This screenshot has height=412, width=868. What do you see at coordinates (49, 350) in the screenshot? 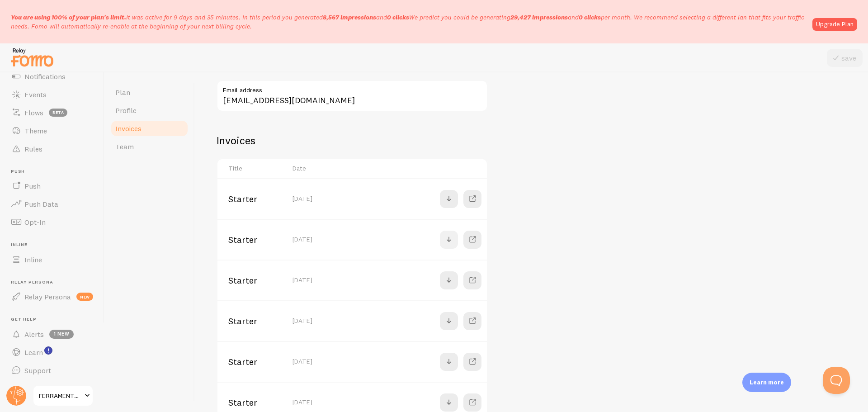
I see `svg: <p>Watch New Feature Tutorials!</p>` at bounding box center [49, 350].